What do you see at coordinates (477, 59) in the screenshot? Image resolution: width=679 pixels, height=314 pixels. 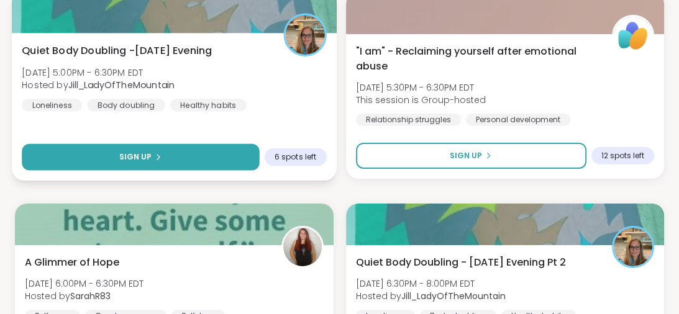 I see `span: "I am" - Reclaiming yourself after emotional abuse` at bounding box center [477, 59].